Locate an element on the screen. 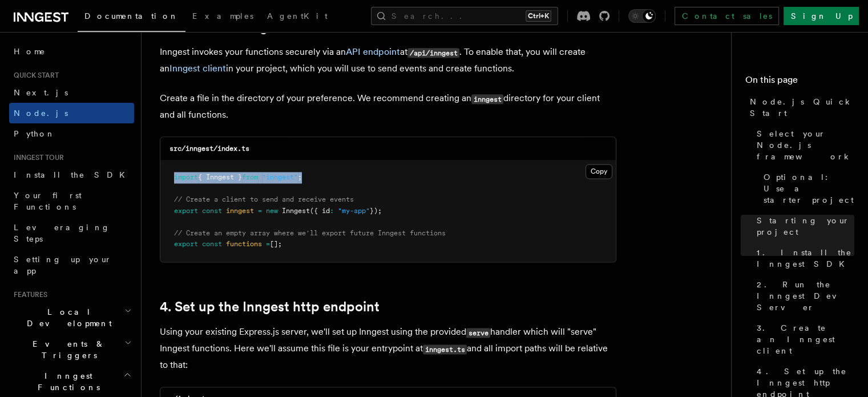  span: Starting your project is located at coordinates (805, 226).